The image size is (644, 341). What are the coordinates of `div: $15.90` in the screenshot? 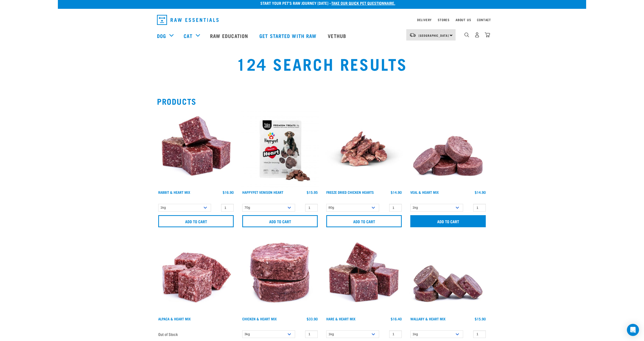 It's located at (480, 319).